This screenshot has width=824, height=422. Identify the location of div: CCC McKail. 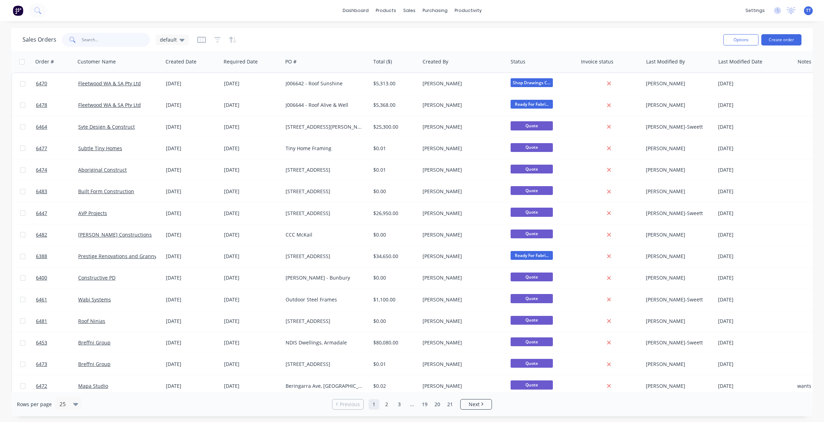
(325, 235).